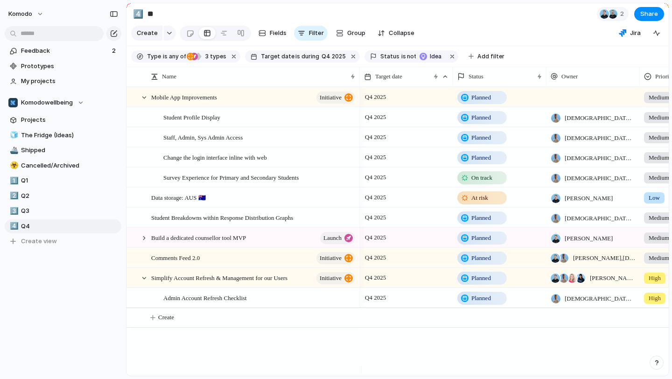  I want to click on span: types, so click(214, 56).